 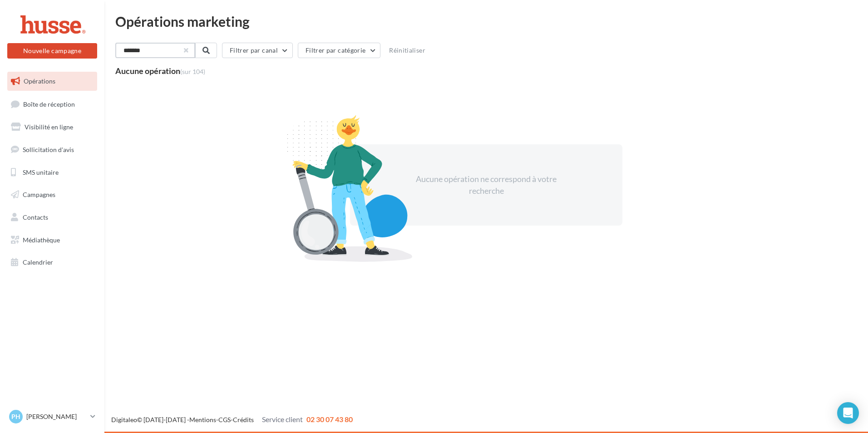 I want to click on button: Réinitialiser, so click(x=407, y=50).